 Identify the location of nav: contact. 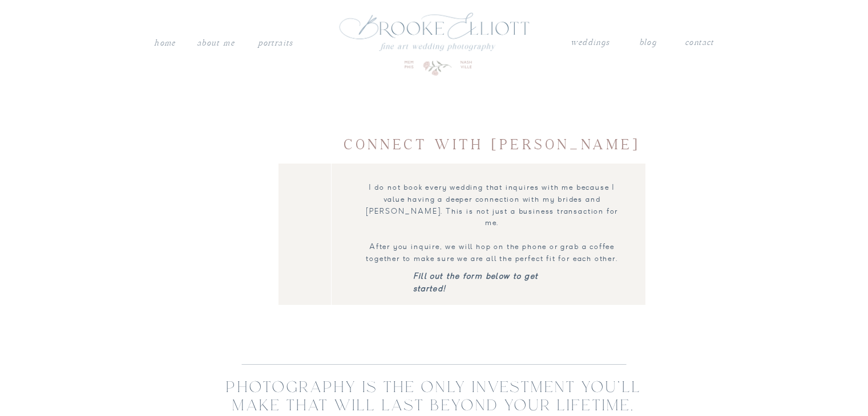
(700, 41).